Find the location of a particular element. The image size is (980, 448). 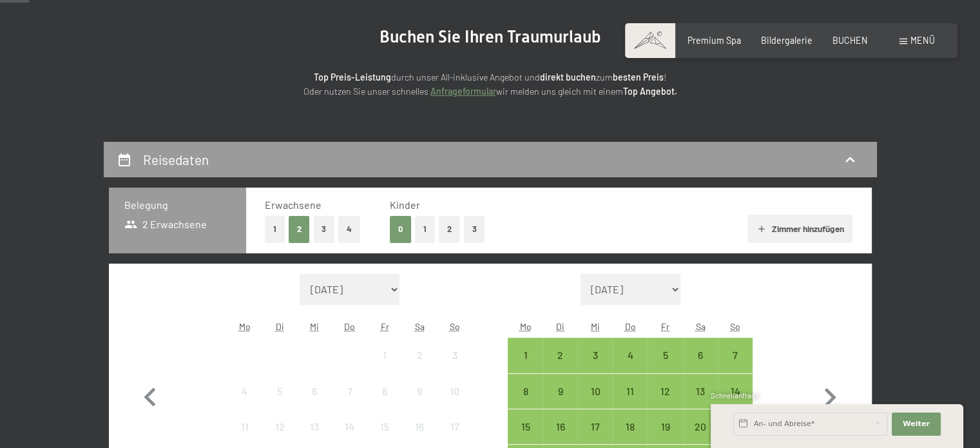

abbr: Sonntag is located at coordinates (455, 326).